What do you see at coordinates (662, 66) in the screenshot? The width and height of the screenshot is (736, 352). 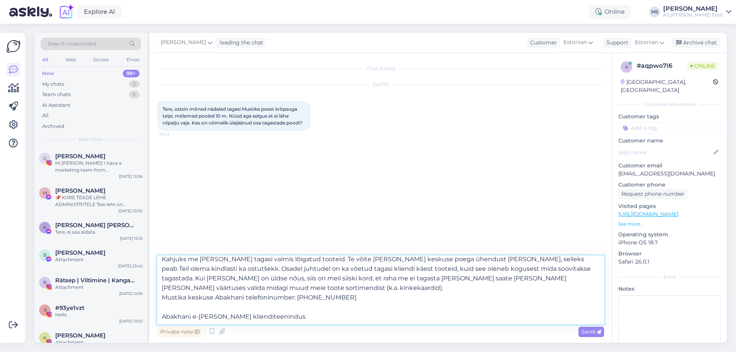 I see `div: # aqpwo7l6` at bounding box center [662, 66].